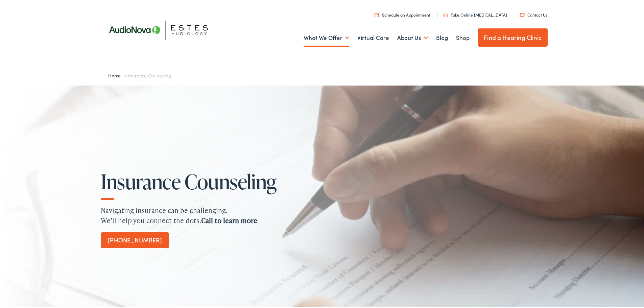 The image size is (644, 308). What do you see at coordinates (534, 13) in the screenshot?
I see `a: Contact Us` at bounding box center [534, 13].